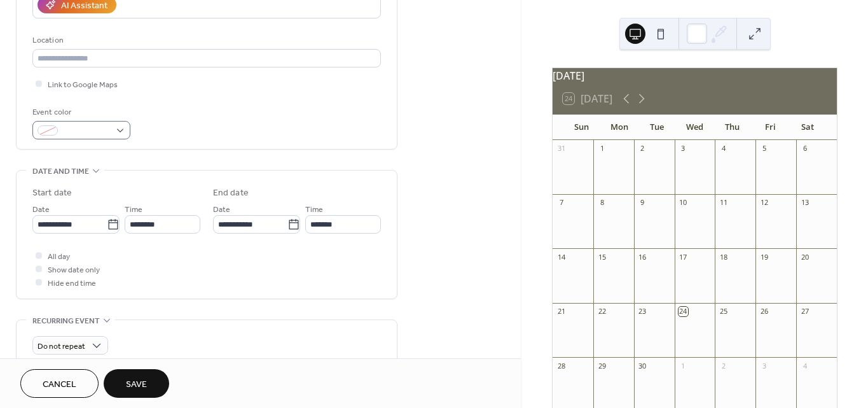 This screenshot has width=868, height=408. I want to click on div: End date, so click(231, 193).